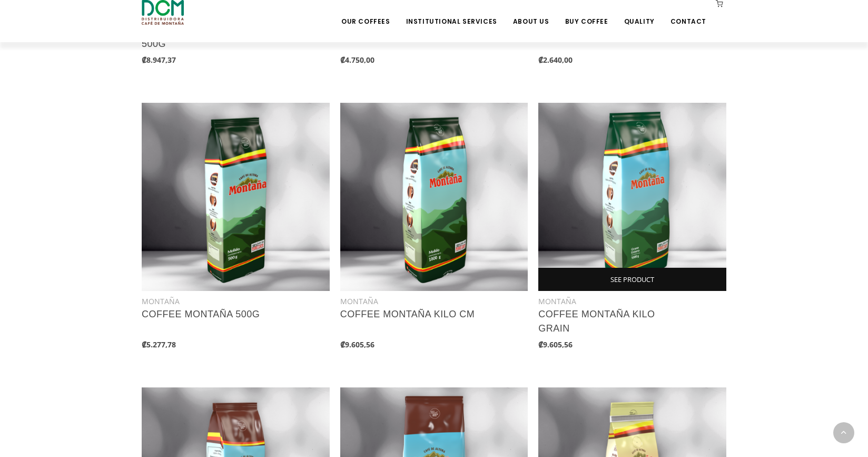 Image resolution: width=868 pixels, height=457 pixels. Describe the element at coordinates (632, 279) in the screenshot. I see `a: SEE PRODUCT` at that location.